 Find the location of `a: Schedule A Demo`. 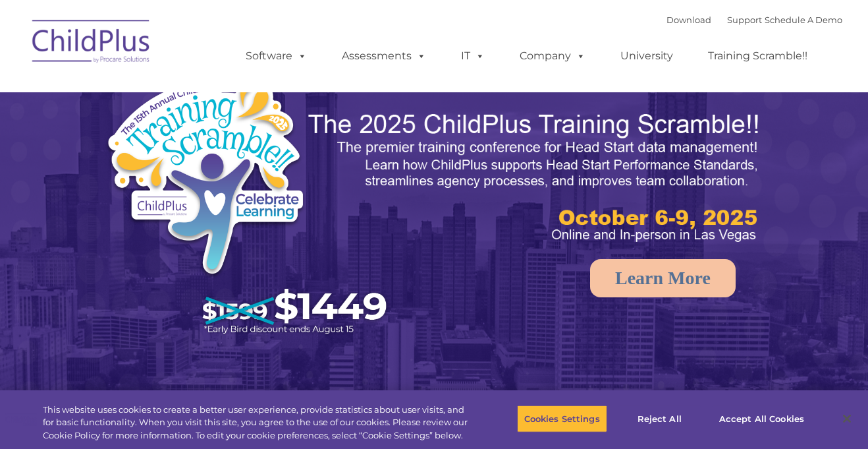

a: Schedule A Demo is located at coordinates (804, 20).